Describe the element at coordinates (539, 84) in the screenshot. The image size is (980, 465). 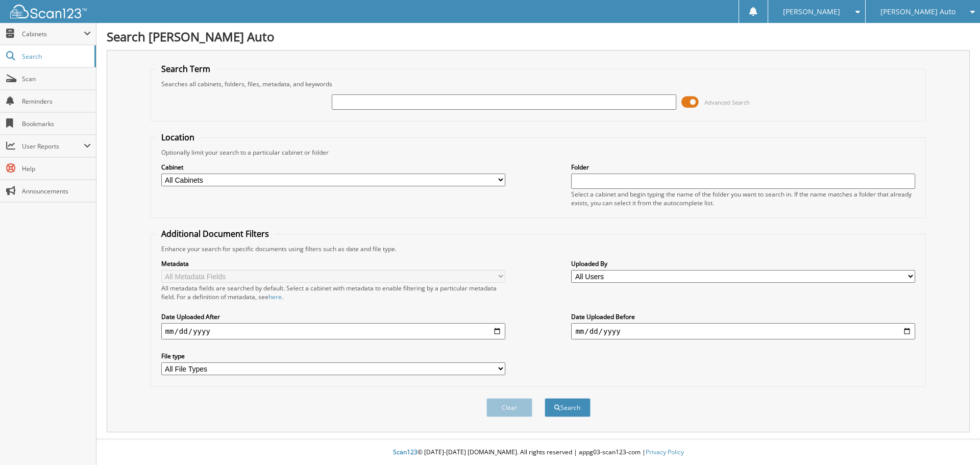
I see `div: Searches all cabinets, folders, files, metadata, and keywords` at that location.